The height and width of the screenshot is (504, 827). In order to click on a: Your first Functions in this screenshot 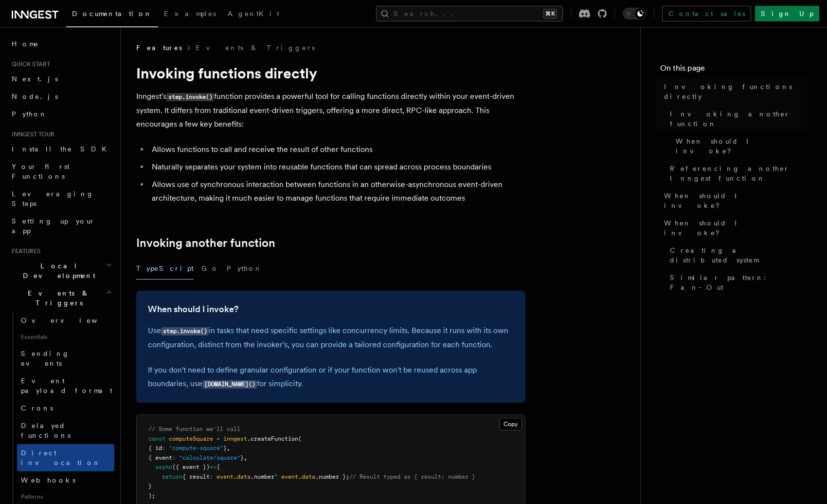, I will do `click(61, 171)`.